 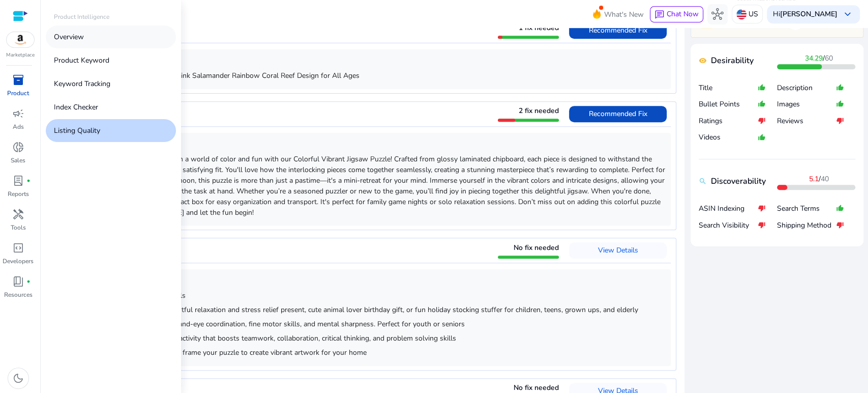 What do you see at coordinates (660, 15) in the screenshot?
I see `span: chat` at bounding box center [660, 15].